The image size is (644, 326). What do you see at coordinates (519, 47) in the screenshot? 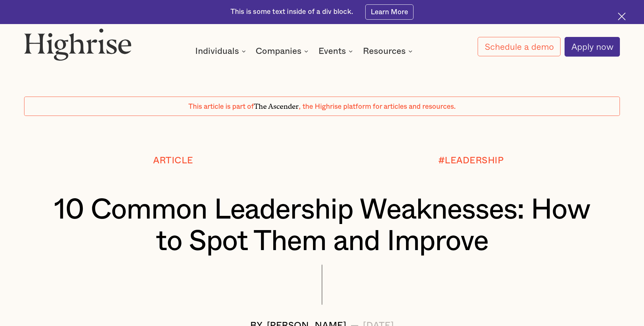
I see `a: Schedule a demo` at bounding box center [519, 47].